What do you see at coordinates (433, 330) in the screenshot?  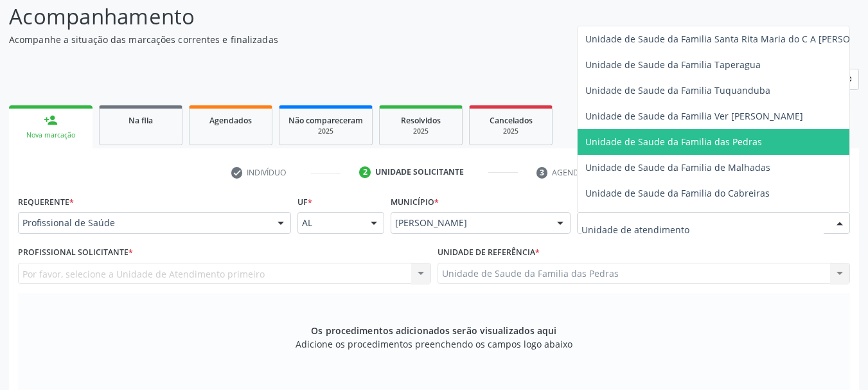 I see `span: Os procedimentos adicionados serão visualizados aqui` at bounding box center [433, 330].